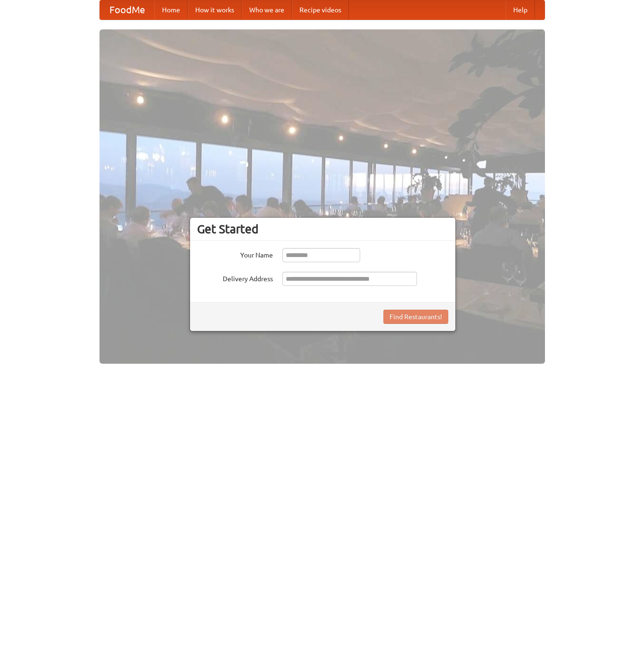 Image resolution: width=644 pixels, height=671 pixels. I want to click on a: Recipe videos, so click(320, 10).